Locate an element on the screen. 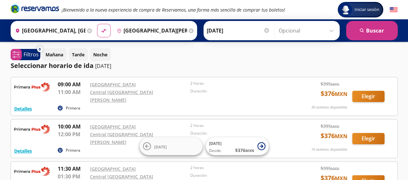 This screenshot has width=408, height=180. p: 10:00 AM is located at coordinates (72, 127).